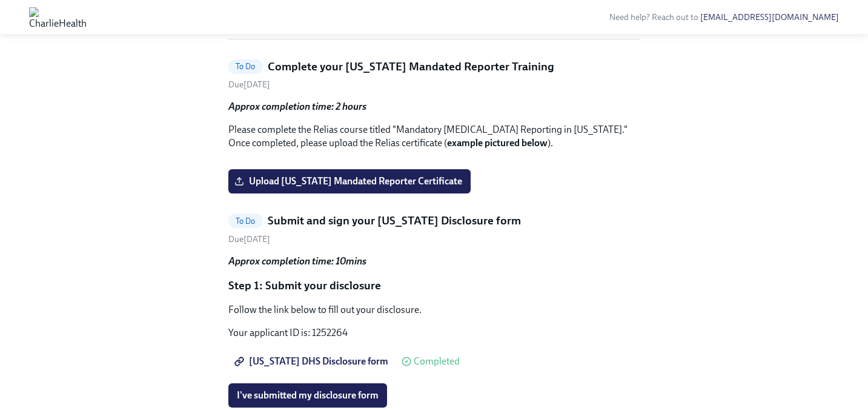 The height and width of the screenshot is (410, 868). Describe the element at coordinates (249, 238) in the screenshot. I see `span: Friday, September 26th 2025, 7:00 am` at that location.